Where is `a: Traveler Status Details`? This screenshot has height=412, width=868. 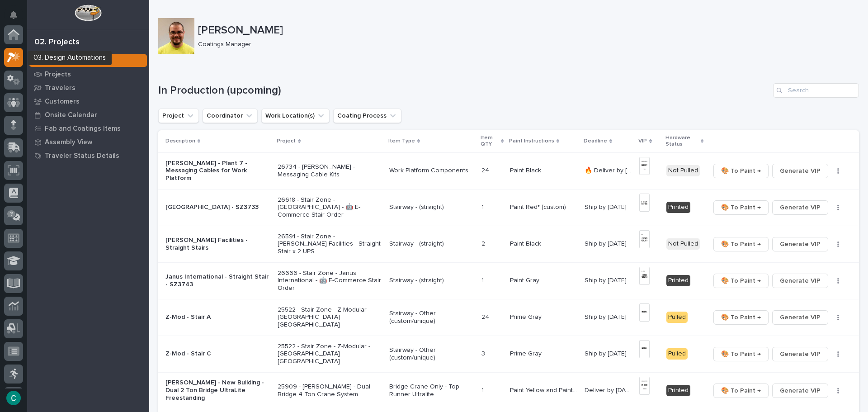
a: Traveler Status Details is located at coordinates (88, 156).